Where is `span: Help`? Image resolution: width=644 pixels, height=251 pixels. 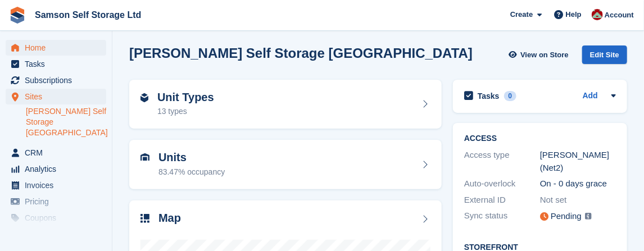 span: Help is located at coordinates (574, 15).